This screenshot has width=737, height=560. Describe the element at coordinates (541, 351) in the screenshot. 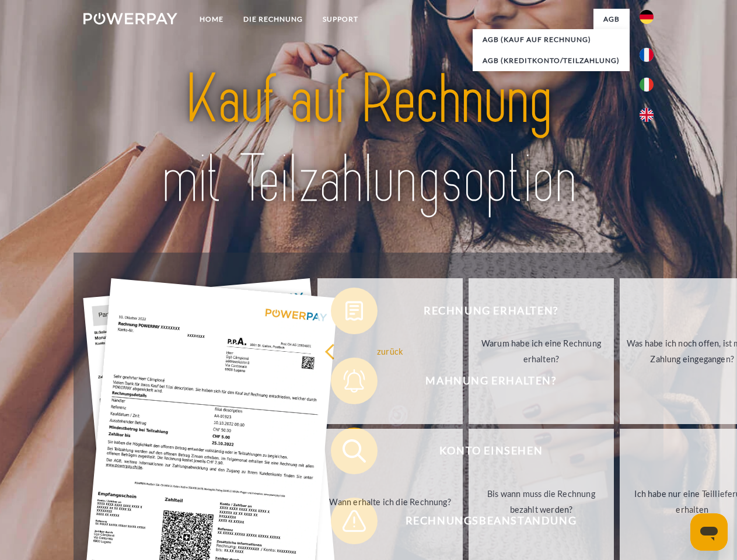

I see `div: Warum habe ich eine Rechnung erhalten?` at that location.